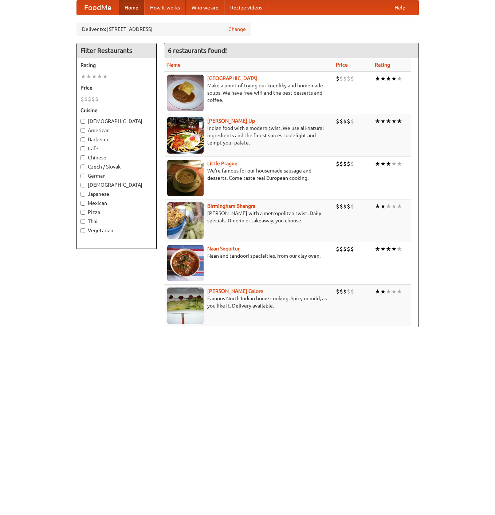 Image resolution: width=495 pixels, height=515 pixels. What do you see at coordinates (83, 167) in the screenshot?
I see `input: Czech / Slovak` at bounding box center [83, 167].